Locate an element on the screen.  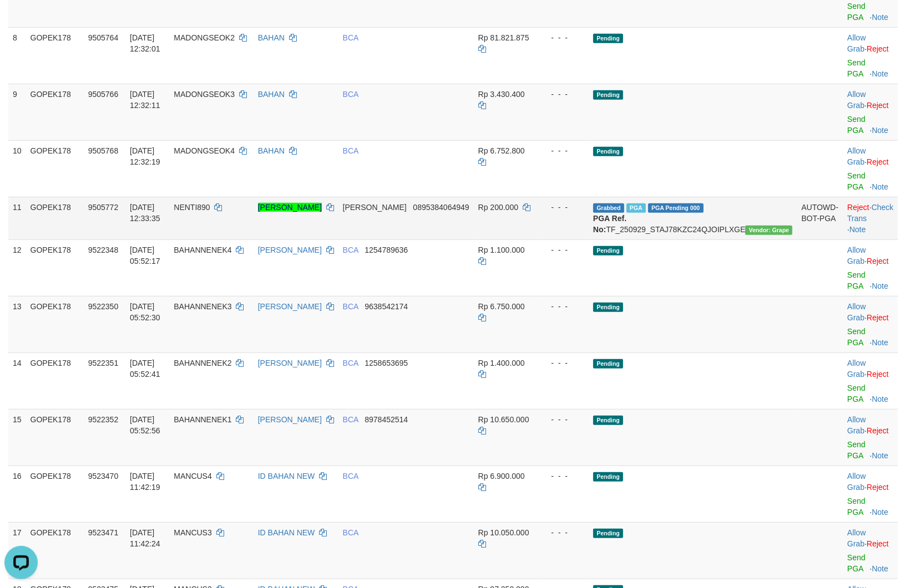
a: Check Trans is located at coordinates (870, 213).